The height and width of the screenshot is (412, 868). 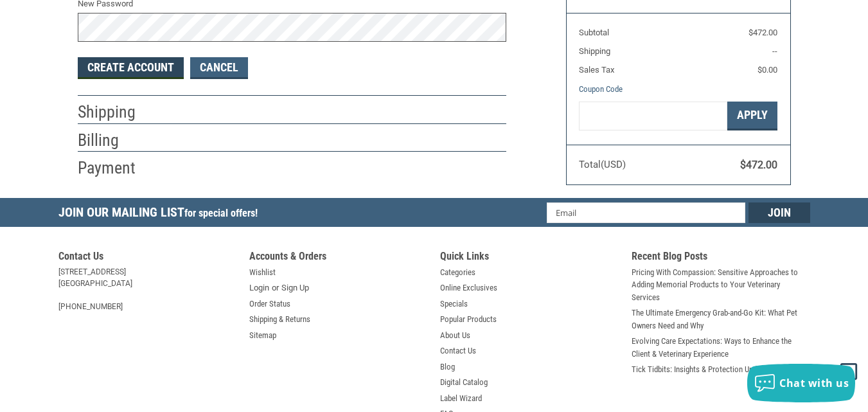 What do you see at coordinates (115, 140) in the screenshot?
I see `h2: Billing` at bounding box center [115, 140].